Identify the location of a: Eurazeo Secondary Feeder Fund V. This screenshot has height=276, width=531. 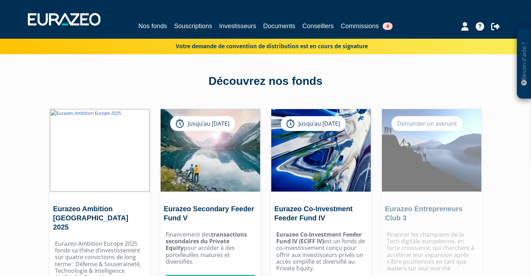
(209, 213).